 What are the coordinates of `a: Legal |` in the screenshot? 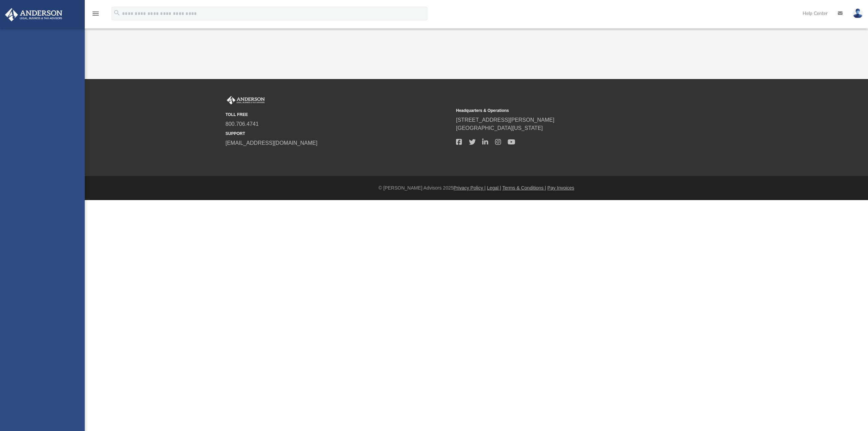 It's located at (494, 188).